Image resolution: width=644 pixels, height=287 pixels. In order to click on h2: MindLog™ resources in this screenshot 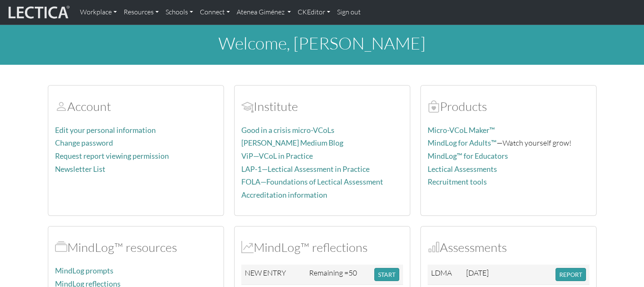, I will do `click(136, 247)`.